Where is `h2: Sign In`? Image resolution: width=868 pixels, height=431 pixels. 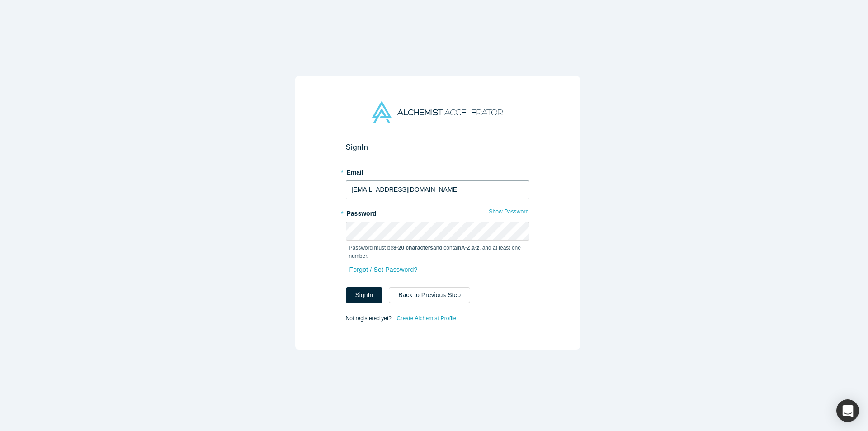
h2: Sign In is located at coordinates (438, 147).